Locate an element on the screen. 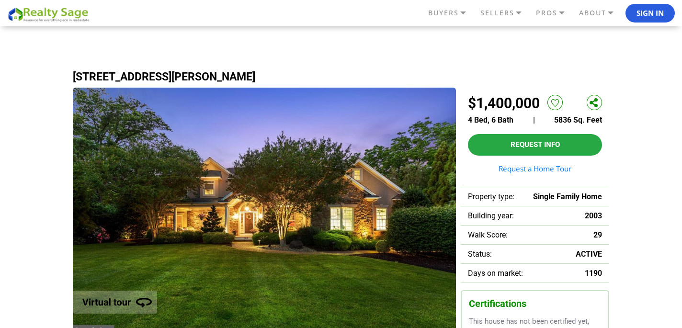 The height and width of the screenshot is (328, 682). span: Days on market: is located at coordinates (495, 273).